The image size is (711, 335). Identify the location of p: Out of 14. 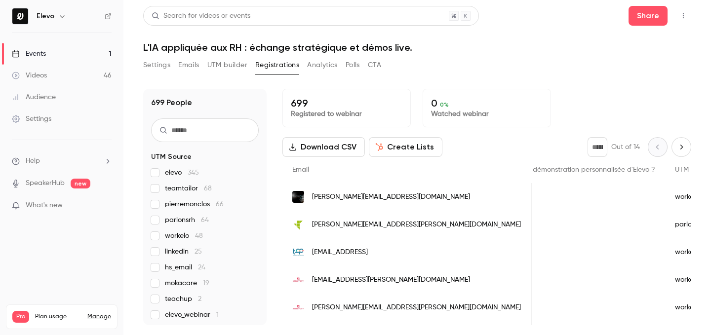
(626, 147).